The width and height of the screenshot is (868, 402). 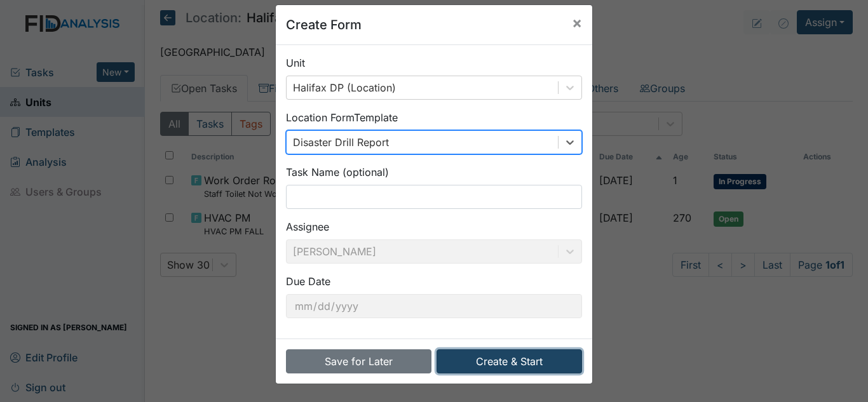 I want to click on label: Unit, so click(x=296, y=63).